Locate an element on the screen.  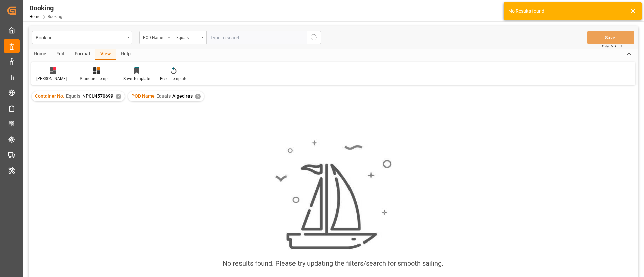
span: Ctrl/CMD + S is located at coordinates (612, 46).